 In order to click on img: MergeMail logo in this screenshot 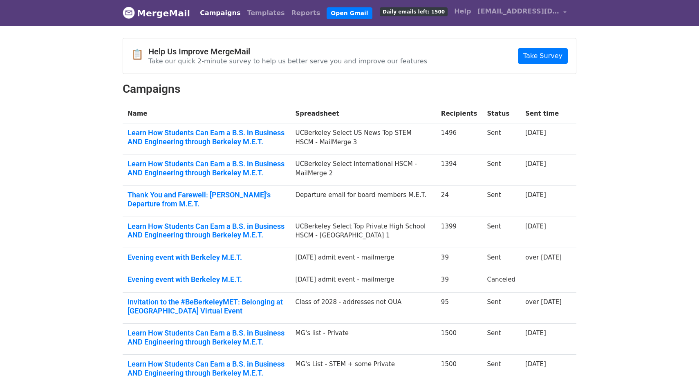, I will do `click(129, 13)`.